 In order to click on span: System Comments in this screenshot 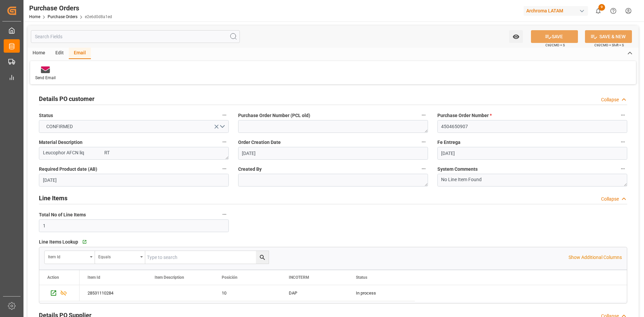, I will do `click(457, 169)`.